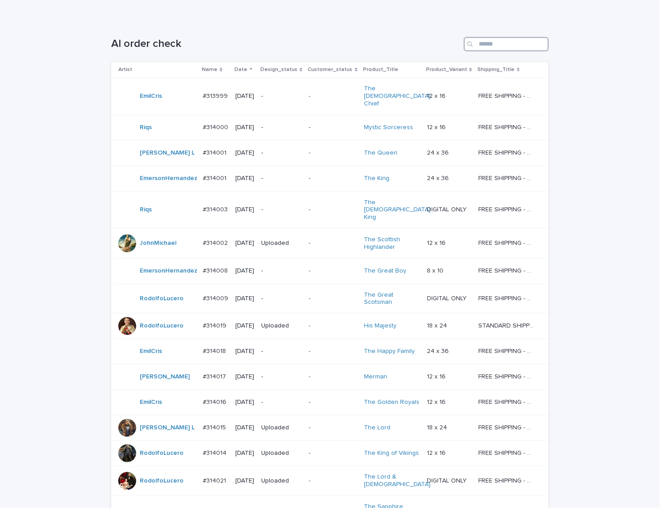 The image size is (660, 508). What do you see at coordinates (146, 127) in the screenshot?
I see `a: Riqs` at bounding box center [146, 127].